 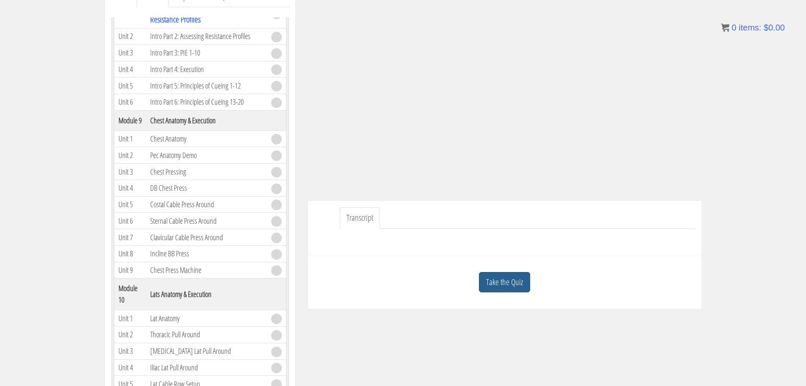 What do you see at coordinates (753, 28) in the screenshot?
I see `a: 0 items: $0.00` at bounding box center [753, 28].